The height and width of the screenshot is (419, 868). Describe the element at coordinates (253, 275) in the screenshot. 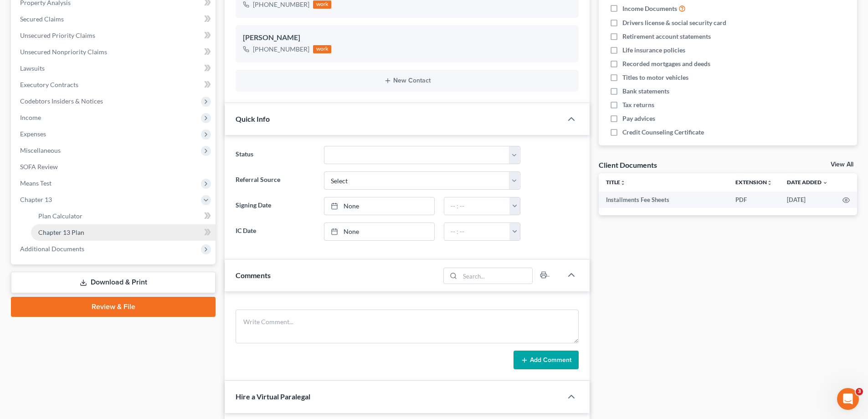

I see `span: Comments` at that location.